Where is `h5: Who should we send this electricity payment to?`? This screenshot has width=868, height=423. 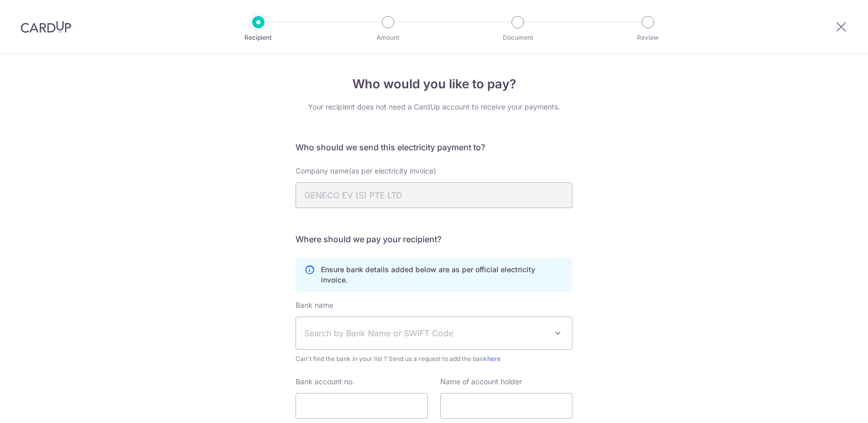 h5: Who should we send this electricity payment to? is located at coordinates (434, 147).